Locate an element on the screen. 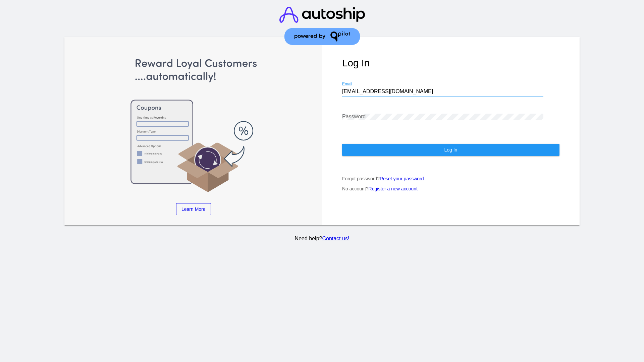  a: Learn More is located at coordinates (194, 209).